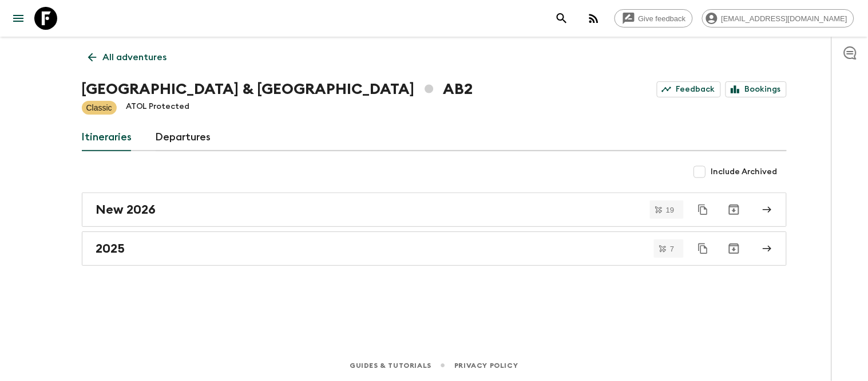 Image resolution: width=868 pixels, height=381 pixels. What do you see at coordinates (689, 89) in the screenshot?
I see `a: Feedback` at bounding box center [689, 89].